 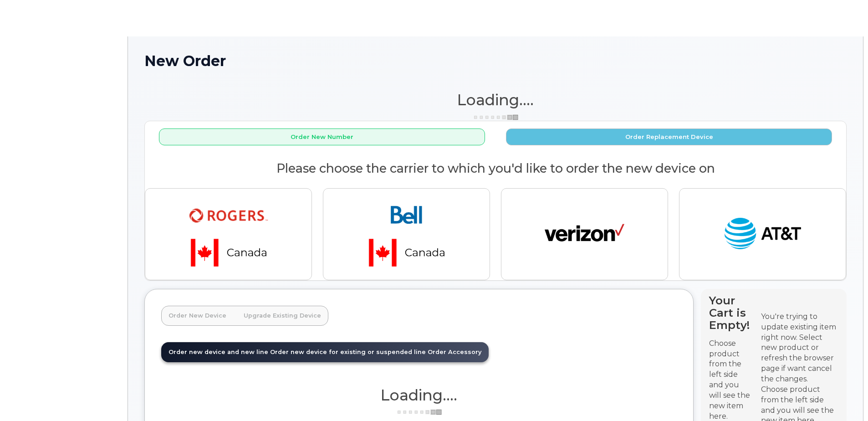 What do you see at coordinates (282, 315) in the screenshot?
I see `a: Upgrade Existing Device` at bounding box center [282, 315].